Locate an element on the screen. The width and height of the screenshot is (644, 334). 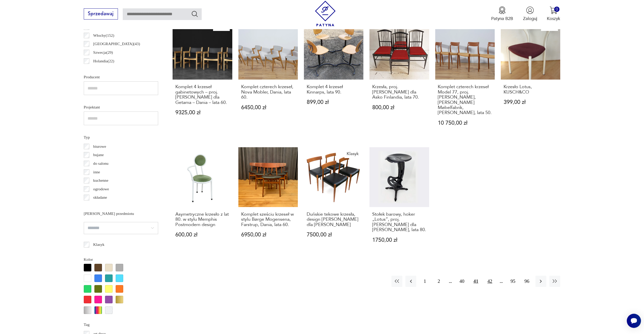
a: Komplet sześciu krzeseł w stylu Børge Mogensena, Farstrup, Dania, lata 60.Komplet sześciu krzeseł... is located at coordinates (268, 200).